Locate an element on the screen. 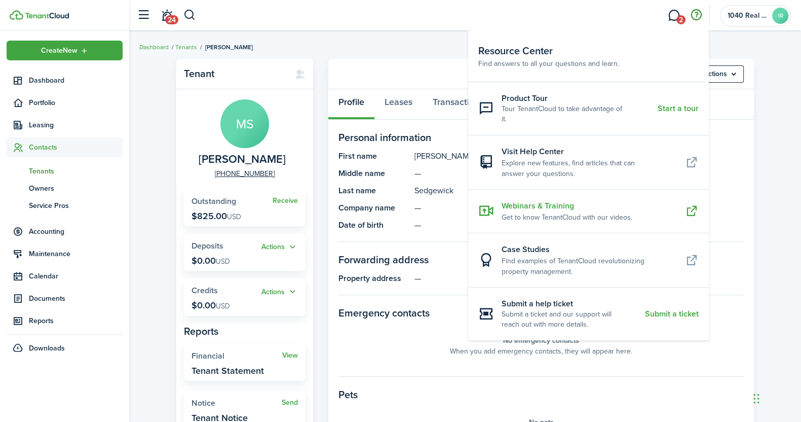  a: Messaging is located at coordinates (674, 15).